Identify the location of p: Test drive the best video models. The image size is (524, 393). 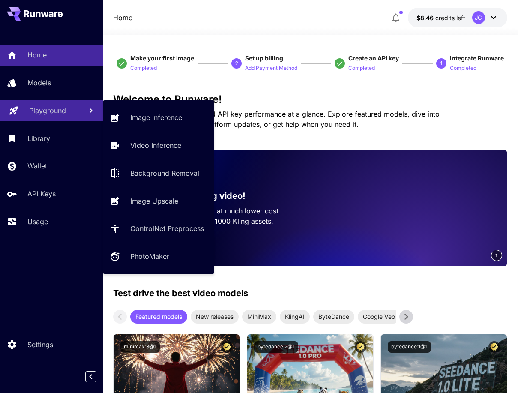
(181, 293).